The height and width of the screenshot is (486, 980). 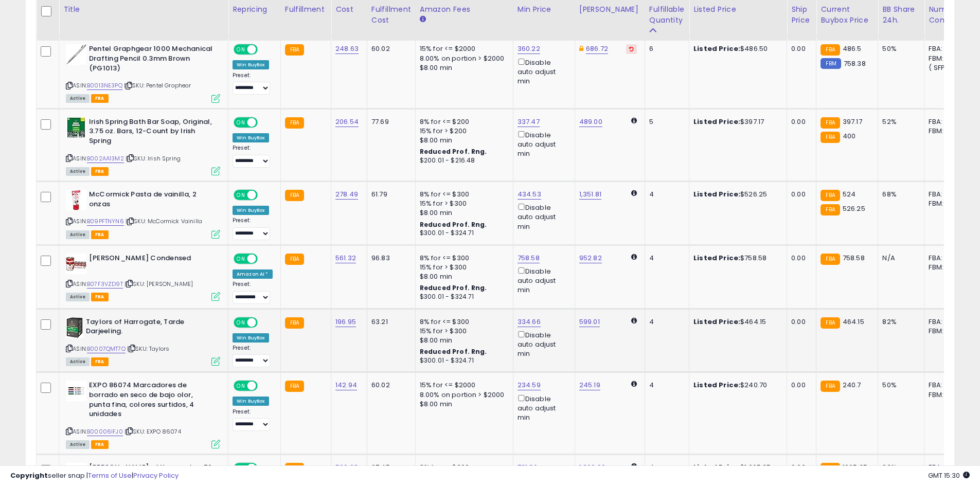 What do you see at coordinates (164, 222) in the screenshot?
I see `span: | SKU: McCormick Vainilla` at bounding box center [164, 222].